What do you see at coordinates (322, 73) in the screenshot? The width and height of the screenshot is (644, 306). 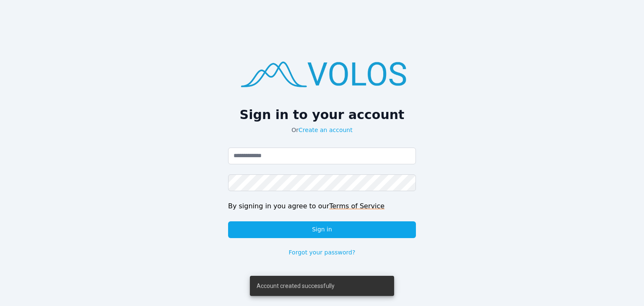 I see `img: logo.png` at bounding box center [322, 73].